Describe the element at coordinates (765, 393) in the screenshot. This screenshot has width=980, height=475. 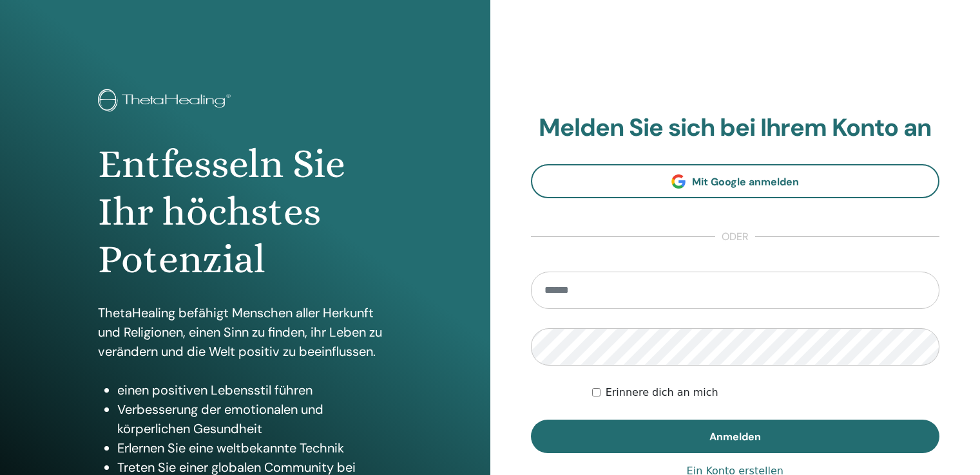
I see `div: Ich soll auf unbestimmte Zeit oder bis zur manuellen Abmeldung authentifiziert bleiben` at that location.